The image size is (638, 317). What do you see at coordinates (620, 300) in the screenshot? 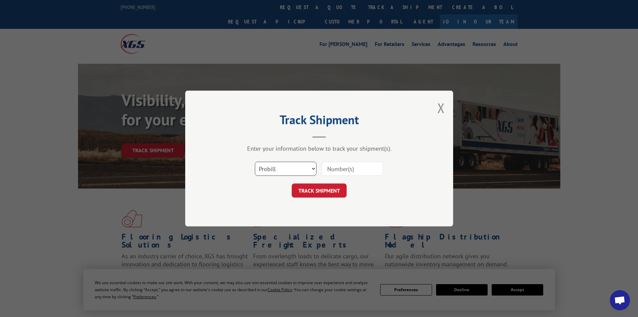
I see `div: Open chat` at bounding box center [620, 300].